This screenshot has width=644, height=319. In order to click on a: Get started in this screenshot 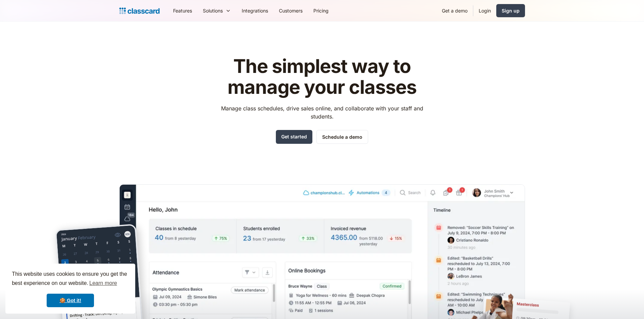, I will do `click(294, 137)`.